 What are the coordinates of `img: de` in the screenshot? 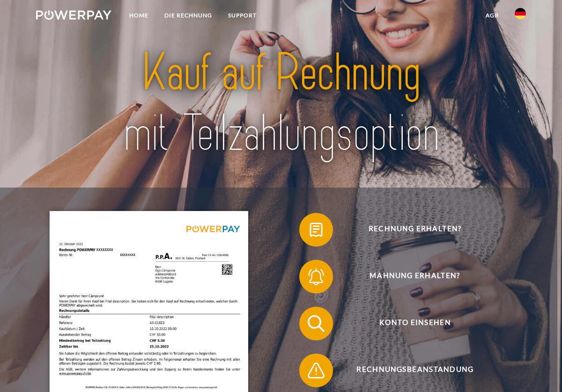 It's located at (520, 14).